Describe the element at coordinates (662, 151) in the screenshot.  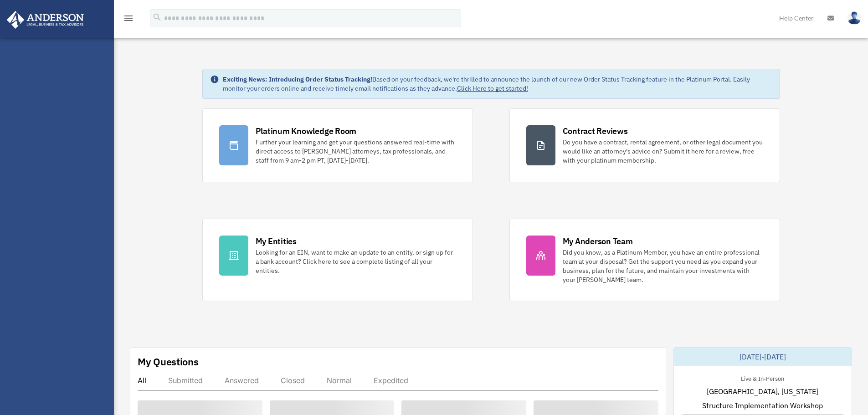
I see `div: Do you have a contract, rental agreement, or other legal document you would like an attorney's ad...` at that location.